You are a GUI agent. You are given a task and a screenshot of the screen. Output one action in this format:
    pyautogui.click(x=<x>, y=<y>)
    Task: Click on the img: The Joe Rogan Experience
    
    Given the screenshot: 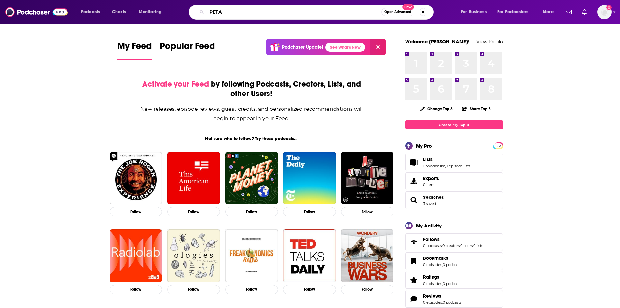 What is the action you would take?
    pyautogui.click(x=136, y=178)
    